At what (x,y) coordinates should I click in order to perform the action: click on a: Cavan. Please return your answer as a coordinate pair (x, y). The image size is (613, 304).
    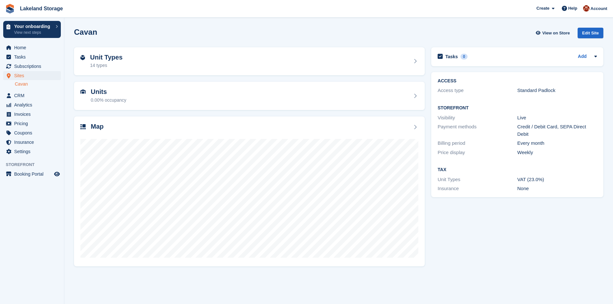
    Looking at the image, I should click on (38, 84).